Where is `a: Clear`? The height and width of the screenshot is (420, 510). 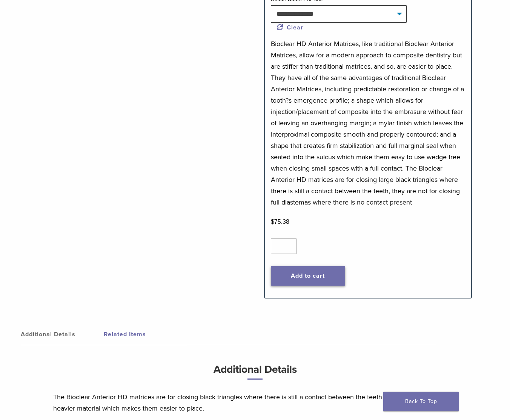
a: Clear is located at coordinates (290, 28).